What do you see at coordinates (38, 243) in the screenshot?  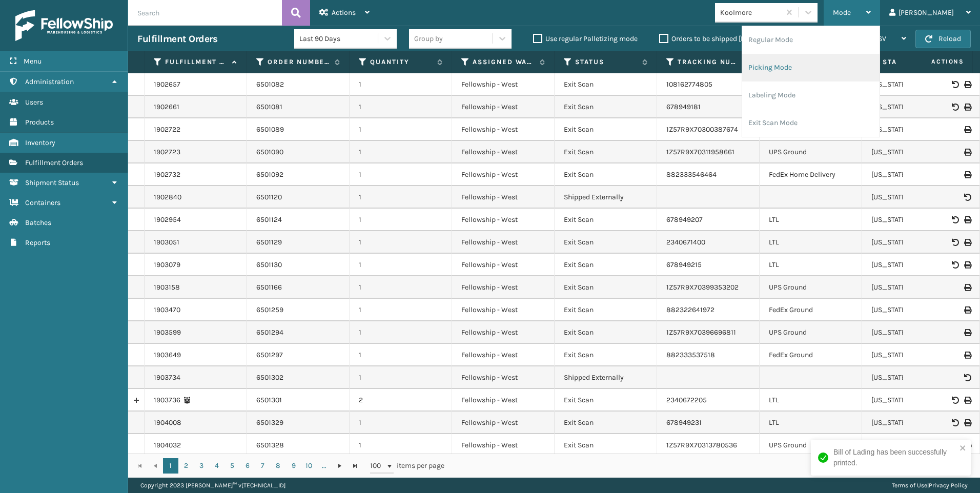 I see `span: Reports` at bounding box center [38, 243].